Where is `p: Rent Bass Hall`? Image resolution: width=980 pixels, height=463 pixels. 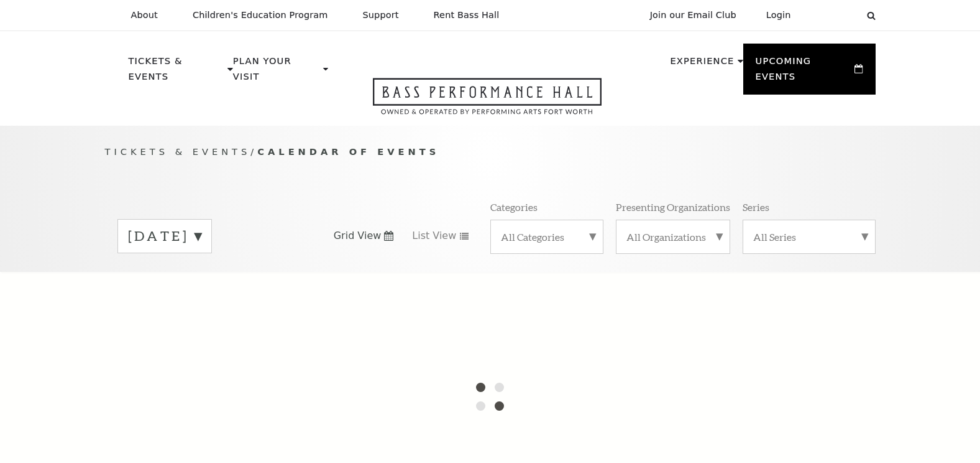
p: Rent Bass Hall is located at coordinates (467, 15).